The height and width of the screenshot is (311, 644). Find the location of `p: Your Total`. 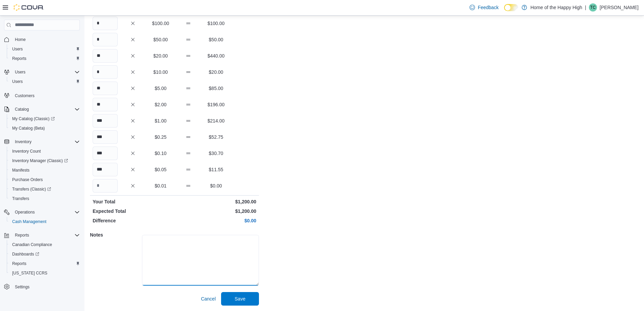

p: Your Total is located at coordinates (132, 202).